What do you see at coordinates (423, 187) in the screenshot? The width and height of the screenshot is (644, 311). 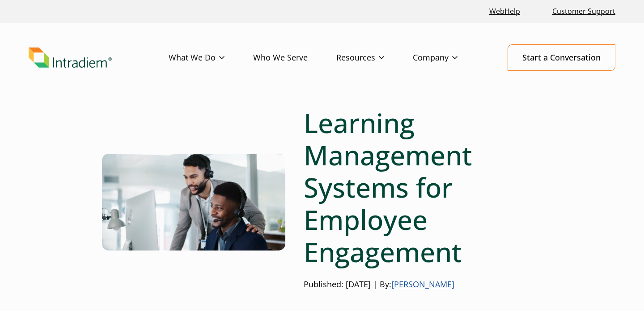 I see `h1: Learning Management Systems for Employee Engagement` at bounding box center [423, 187].